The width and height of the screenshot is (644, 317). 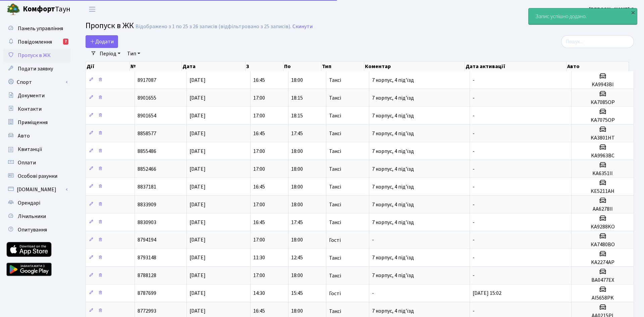 What do you see at coordinates (37, 230) in the screenshot?
I see `a: Опитування` at bounding box center [37, 230].